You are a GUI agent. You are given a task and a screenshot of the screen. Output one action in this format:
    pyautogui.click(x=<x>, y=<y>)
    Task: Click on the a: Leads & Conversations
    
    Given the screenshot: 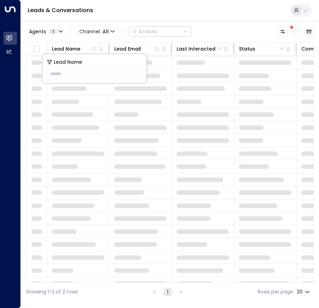 What is the action you would take?
    pyautogui.click(x=60, y=10)
    